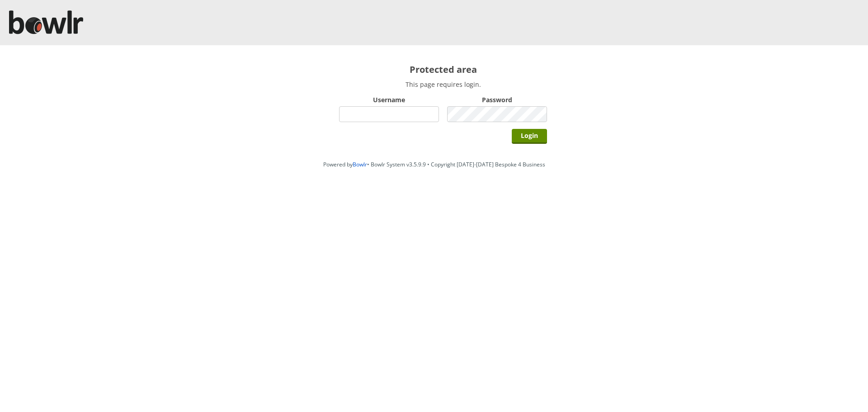 This screenshot has width=868, height=412. What do you see at coordinates (443, 70) in the screenshot?
I see `h2: Protected area` at bounding box center [443, 70].